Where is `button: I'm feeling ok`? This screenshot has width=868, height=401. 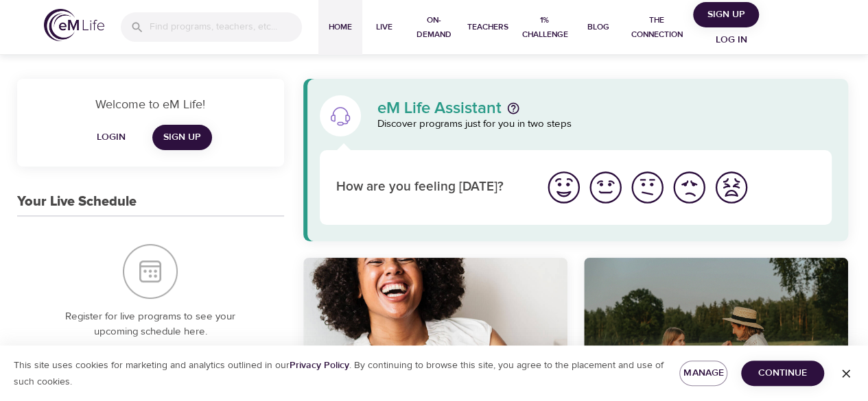 button: I'm feeling ok is located at coordinates (647, 187).